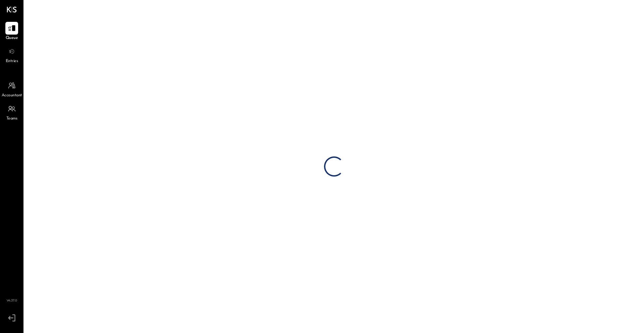  What do you see at coordinates (12, 31) in the screenshot?
I see `a: Queue` at bounding box center [12, 31].